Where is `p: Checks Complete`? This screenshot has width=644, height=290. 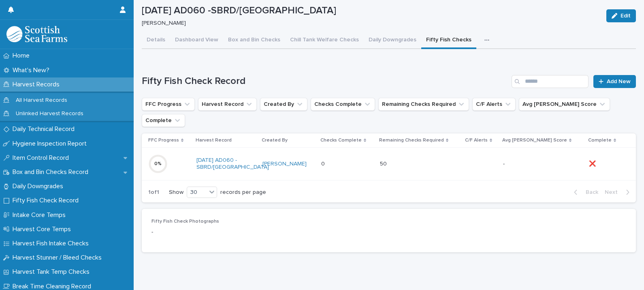 p: Checks Complete is located at coordinates (341, 140).